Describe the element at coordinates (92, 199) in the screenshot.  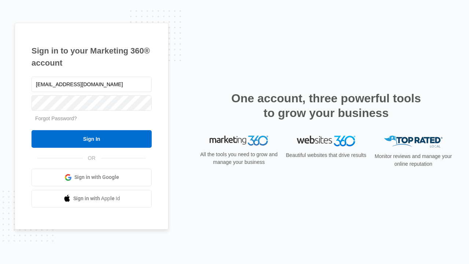
I see `a: Sign in with Apple Id` at that location.